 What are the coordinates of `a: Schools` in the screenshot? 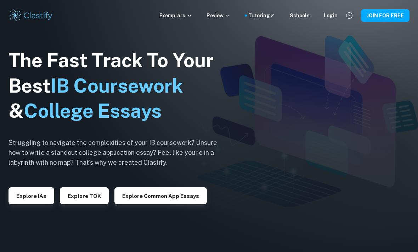 It's located at (300, 16).